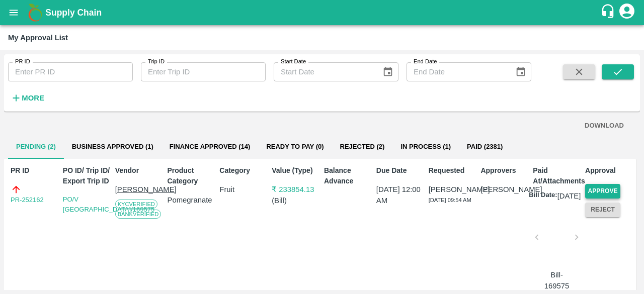  What do you see at coordinates (14, 13) in the screenshot?
I see `button: open drawer` at bounding box center [14, 13].